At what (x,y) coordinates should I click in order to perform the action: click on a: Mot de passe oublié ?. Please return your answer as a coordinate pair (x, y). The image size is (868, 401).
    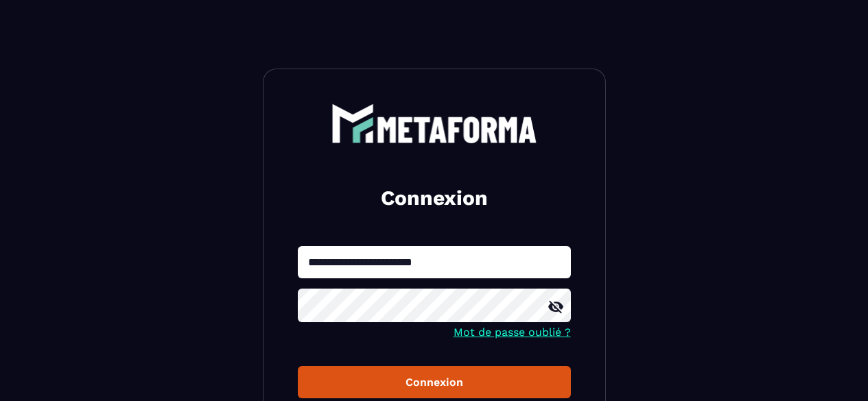
    Looking at the image, I should click on (512, 332).